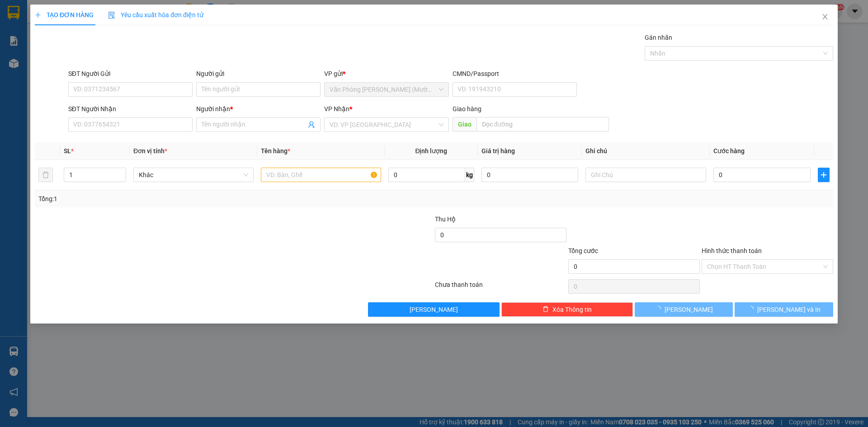  Describe the element at coordinates (387, 89) in the screenshot. I see `span: Văn Phòng Trần Phú (Mường Thanh)` at that location.